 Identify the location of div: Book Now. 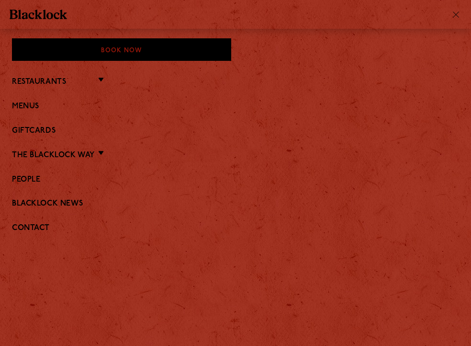
(122, 49).